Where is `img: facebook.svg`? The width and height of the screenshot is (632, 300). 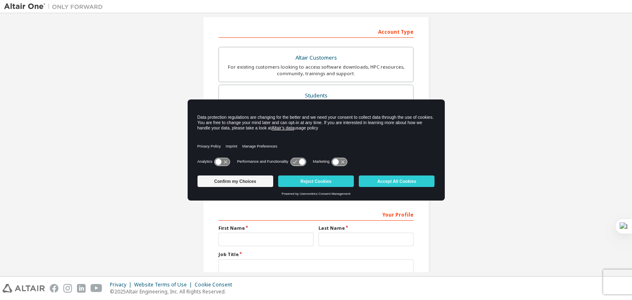
img: facebook.svg is located at coordinates (54, 289).